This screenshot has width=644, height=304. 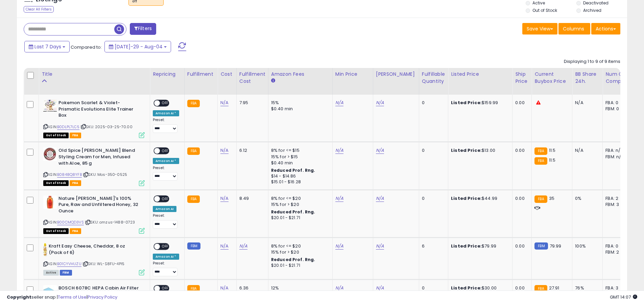 I want to click on span: Columns, so click(x=573, y=29).